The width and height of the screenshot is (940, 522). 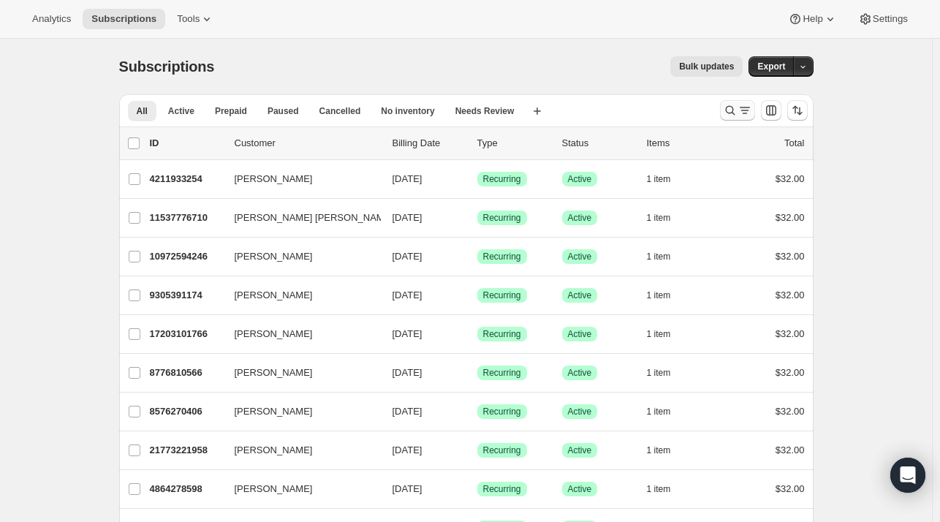 I want to click on p: Status, so click(x=599, y=143).